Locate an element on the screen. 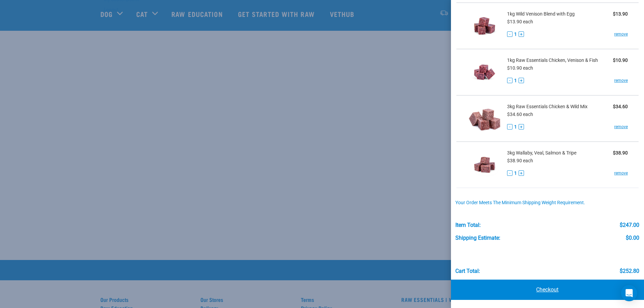 This screenshot has height=308, width=644. span: $38.90 each is located at coordinates (520, 160).